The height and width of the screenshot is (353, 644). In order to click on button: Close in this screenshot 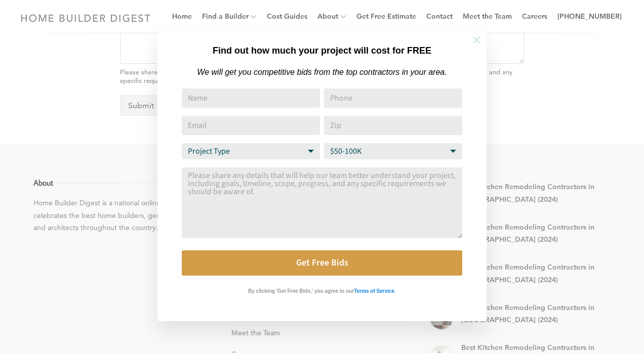, I will do `click(476, 40)`.